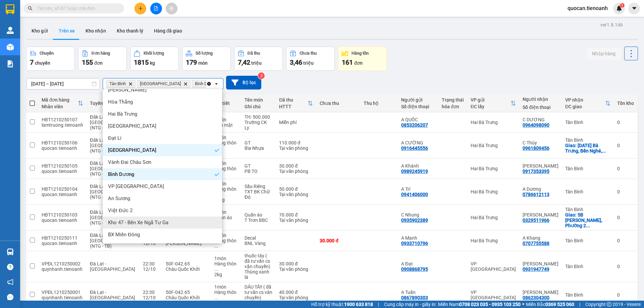 Image resolution: width=644 pixels, height=308 pixels. I want to click on input: Select a date range., so click(63, 84).